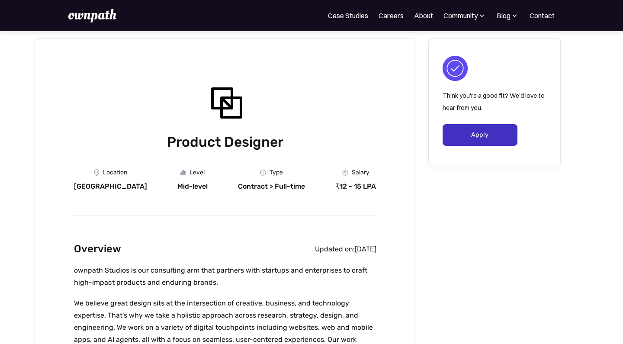  Describe the element at coordinates (183, 173) in the screenshot. I see `img: Graph Icon - Job Board X Webflow Template` at that location.